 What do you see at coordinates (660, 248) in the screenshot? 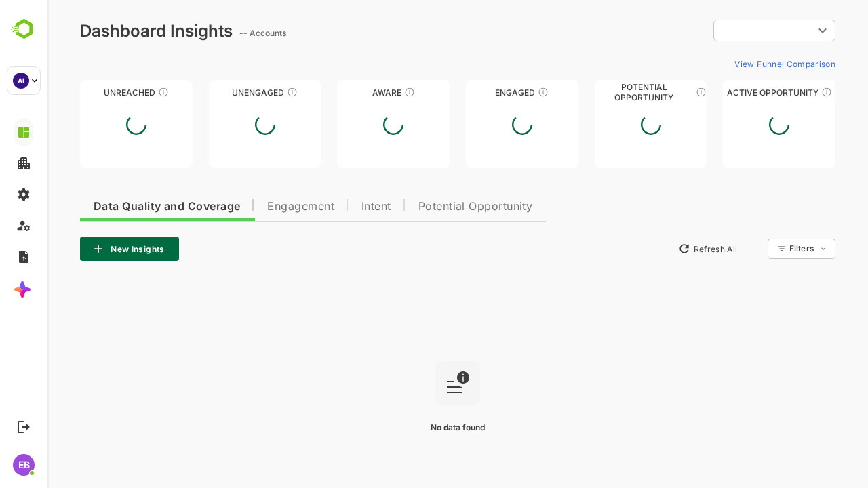
I see `button: Refresh All` at bounding box center [660, 248].